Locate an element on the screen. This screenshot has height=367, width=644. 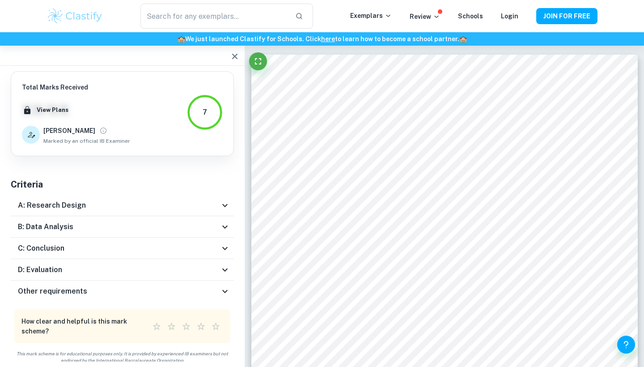
a: JOIN FOR FREE is located at coordinates (567, 16).